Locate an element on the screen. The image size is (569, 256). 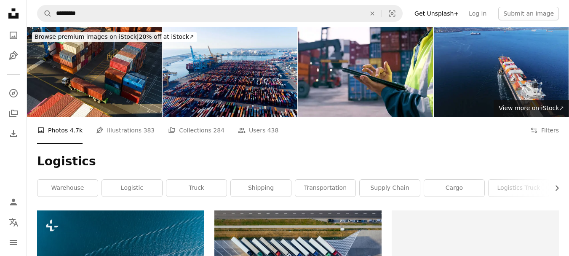
span: 284 is located at coordinates (219, 130).